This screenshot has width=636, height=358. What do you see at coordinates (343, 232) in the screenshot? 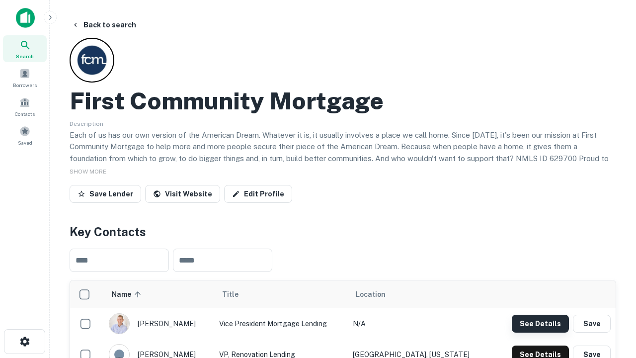
I see `h4: Key Contacts` at bounding box center [343, 232].